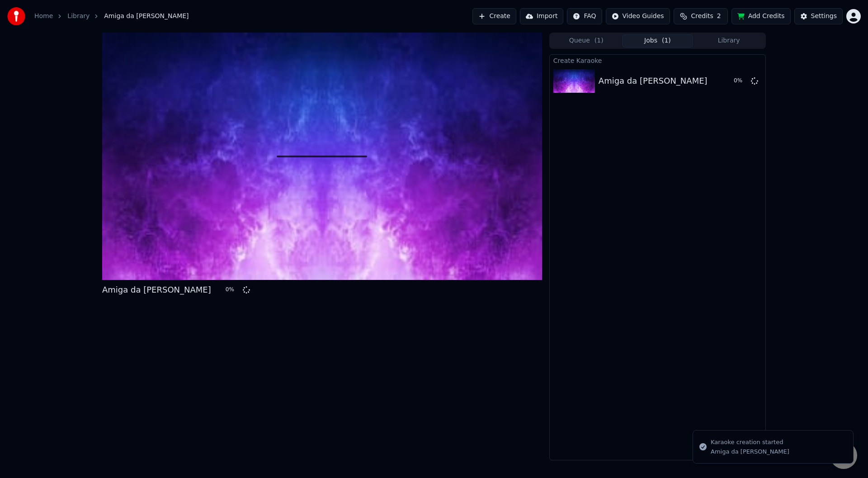  Describe the element at coordinates (541, 16) in the screenshot. I see `button: Import` at that location.